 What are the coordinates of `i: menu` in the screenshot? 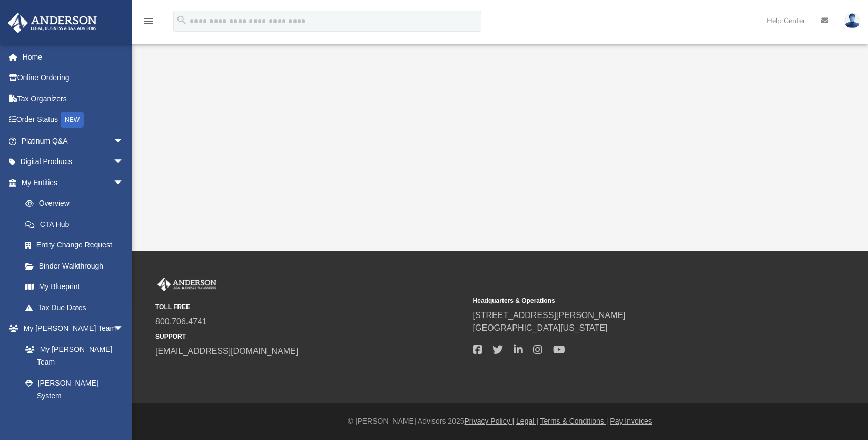 It's located at (148, 21).